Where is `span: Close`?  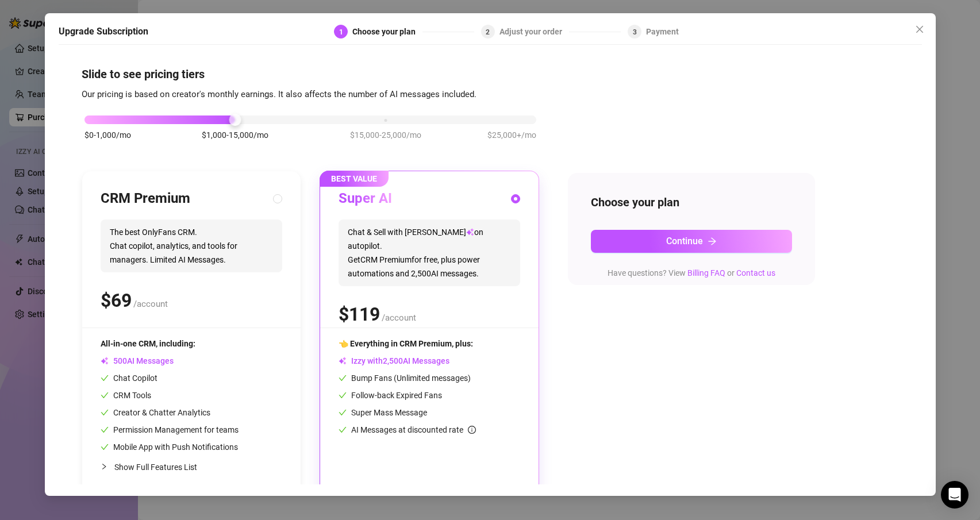 span: Close is located at coordinates (920, 29).